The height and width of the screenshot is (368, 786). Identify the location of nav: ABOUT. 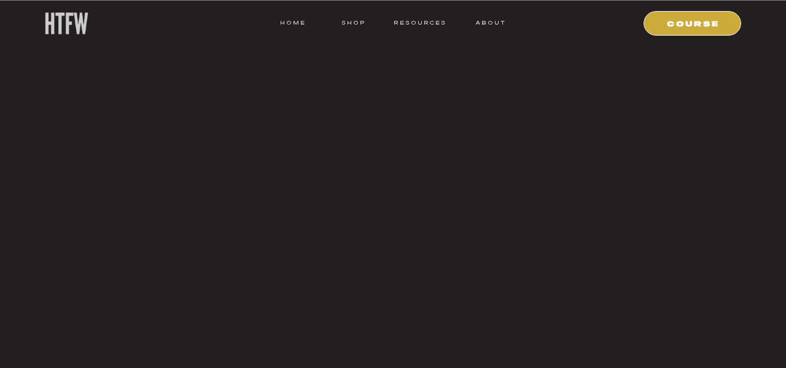
(490, 23).